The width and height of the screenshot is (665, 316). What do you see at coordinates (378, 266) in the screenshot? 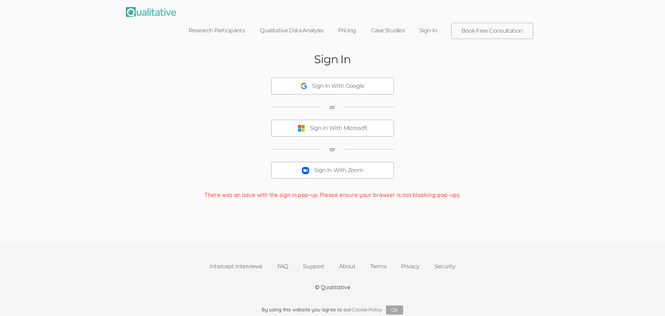
I see `a: Terms` at bounding box center [378, 266].